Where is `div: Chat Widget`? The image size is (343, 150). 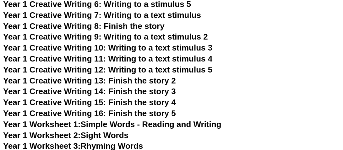 div: Chat Widget is located at coordinates (291, 115).